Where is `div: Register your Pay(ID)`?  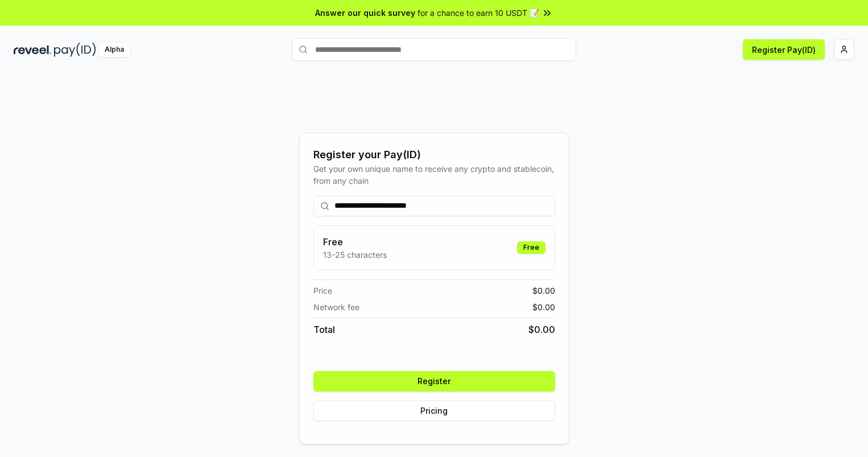 div: Register your Pay(ID) is located at coordinates (434, 155).